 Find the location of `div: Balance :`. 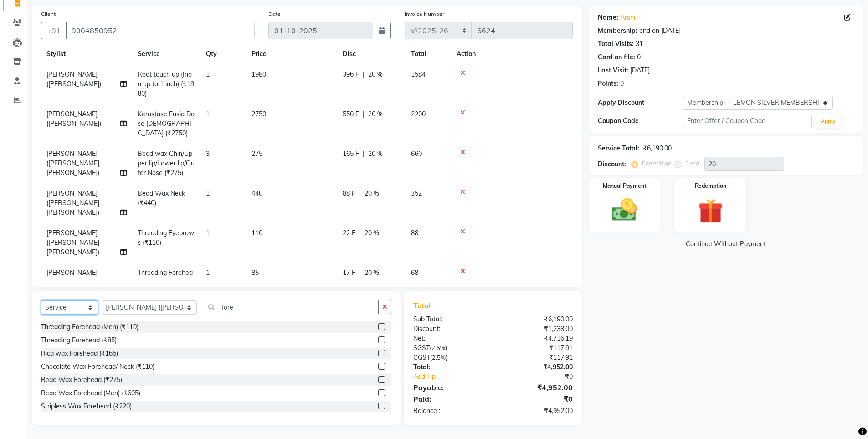

div: Balance : is located at coordinates (450, 411).